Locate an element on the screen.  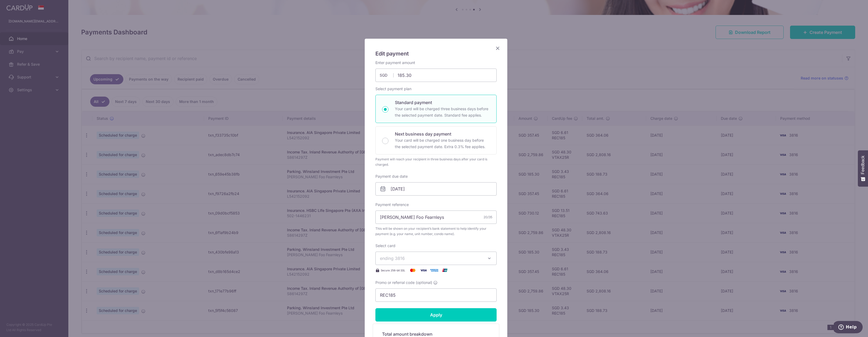
h5: Edit payment is located at coordinates (436, 53).